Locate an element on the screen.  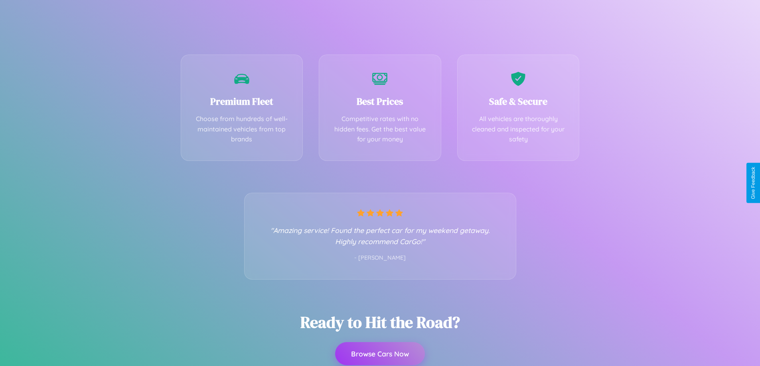
p: Choose from hundreds of well-maintained vehicles from top brands is located at coordinates (242, 129).